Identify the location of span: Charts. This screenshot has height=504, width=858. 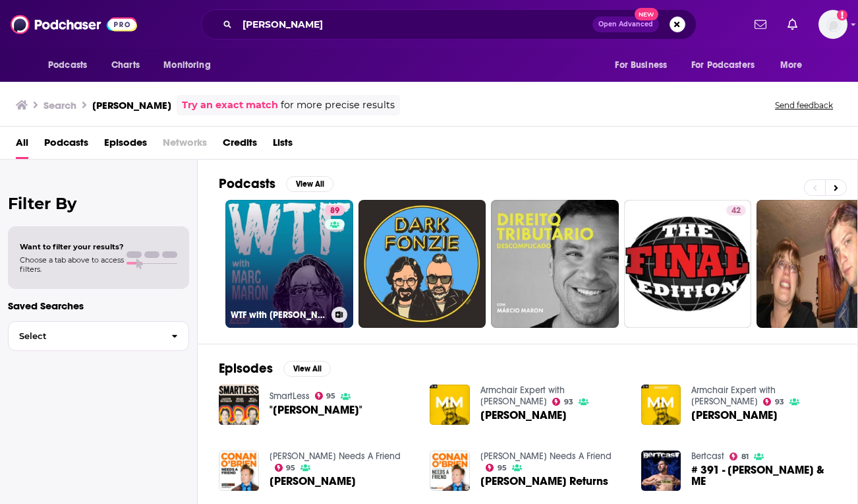
(125, 65).